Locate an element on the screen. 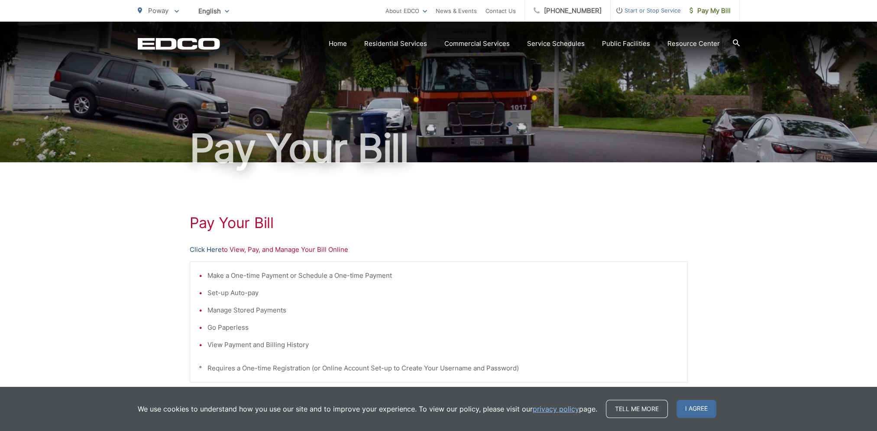 This screenshot has height=431, width=877. a: Click Here is located at coordinates (206, 250).